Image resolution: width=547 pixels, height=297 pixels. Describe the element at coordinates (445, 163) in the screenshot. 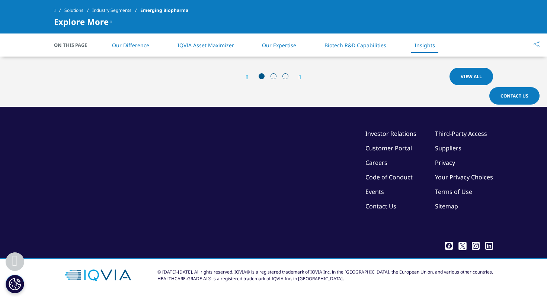

I see `a: Privacy` at that location.